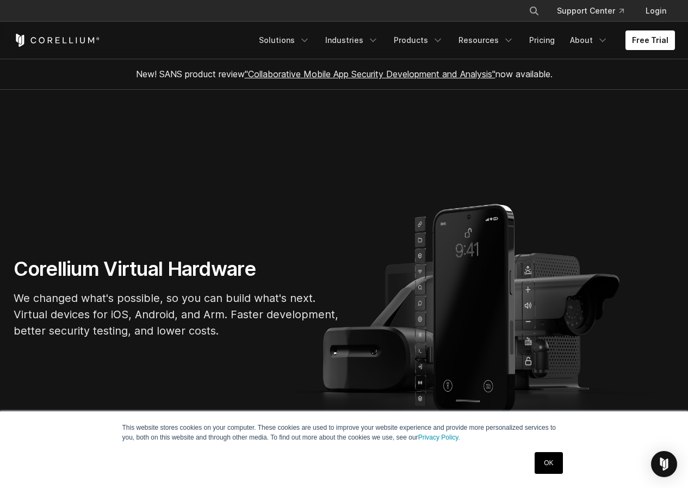  What do you see at coordinates (534, 11) in the screenshot?
I see `button: Search` at bounding box center [534, 11].